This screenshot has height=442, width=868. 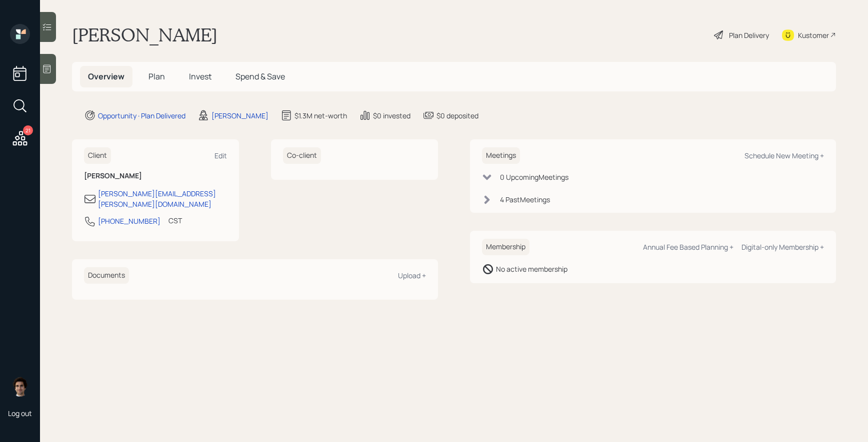 I want to click on h6: Membership, so click(x=505, y=247).